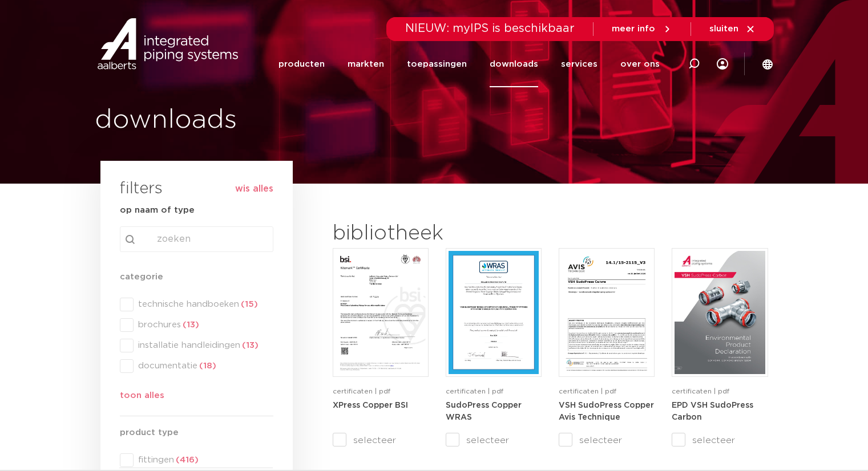  Describe the element at coordinates (261, 120) in the screenshot. I see `h1: downloads` at that location.